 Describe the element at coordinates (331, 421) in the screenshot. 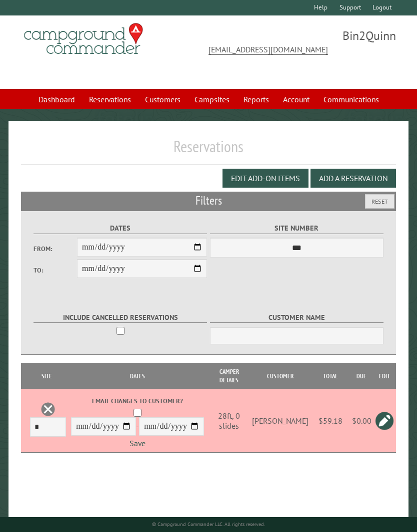

I see `td: $59.18` at that location.